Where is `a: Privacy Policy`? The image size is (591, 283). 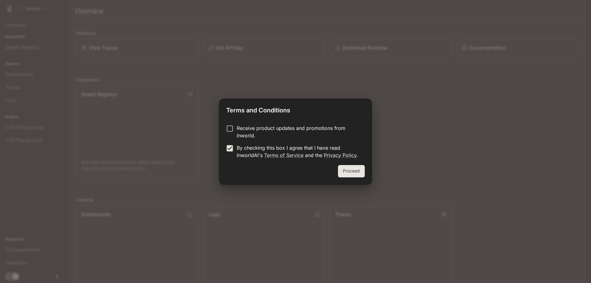 a: Privacy Policy is located at coordinates (340, 155).